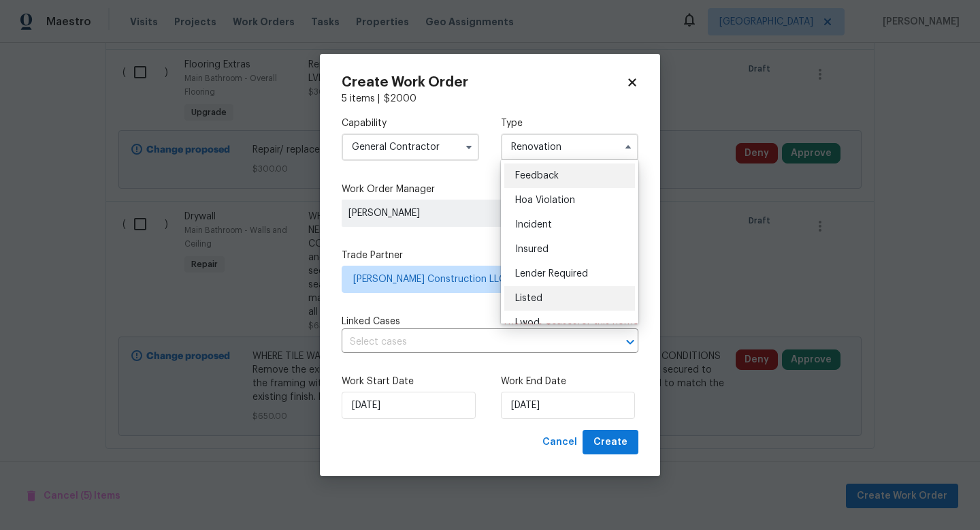 The image size is (980, 530). Describe the element at coordinates (401, 99) in the screenshot. I see `span: $ 2000` at that location.